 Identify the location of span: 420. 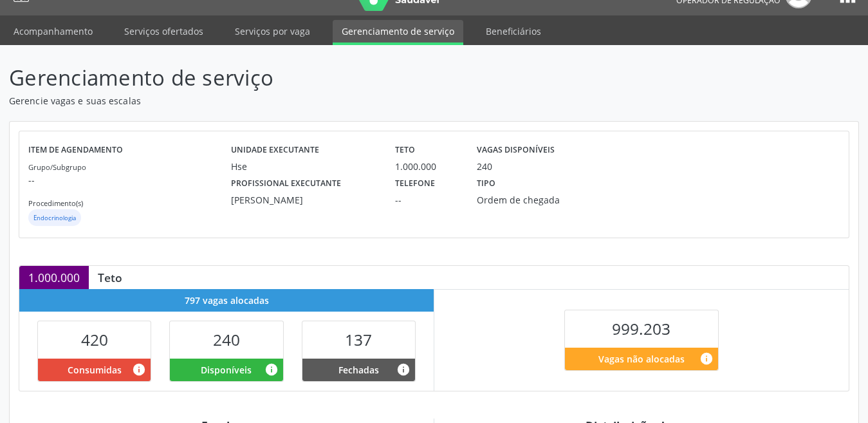
(95, 339).